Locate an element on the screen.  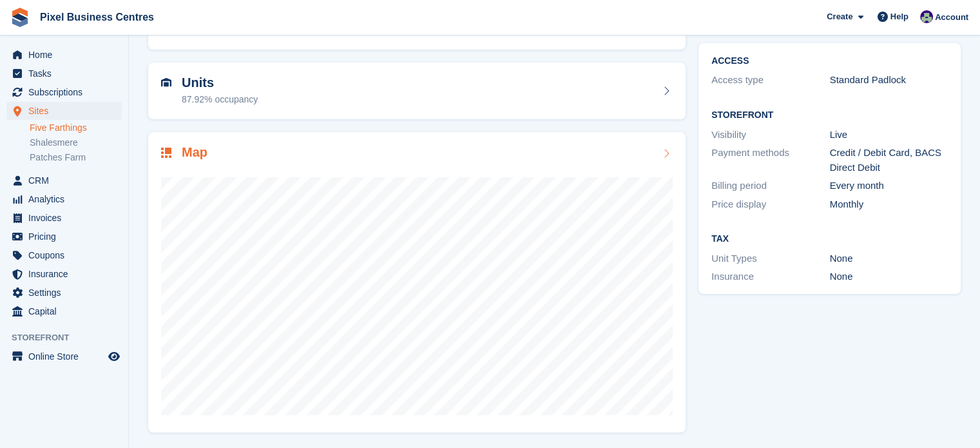
span: Create is located at coordinates (840, 17).